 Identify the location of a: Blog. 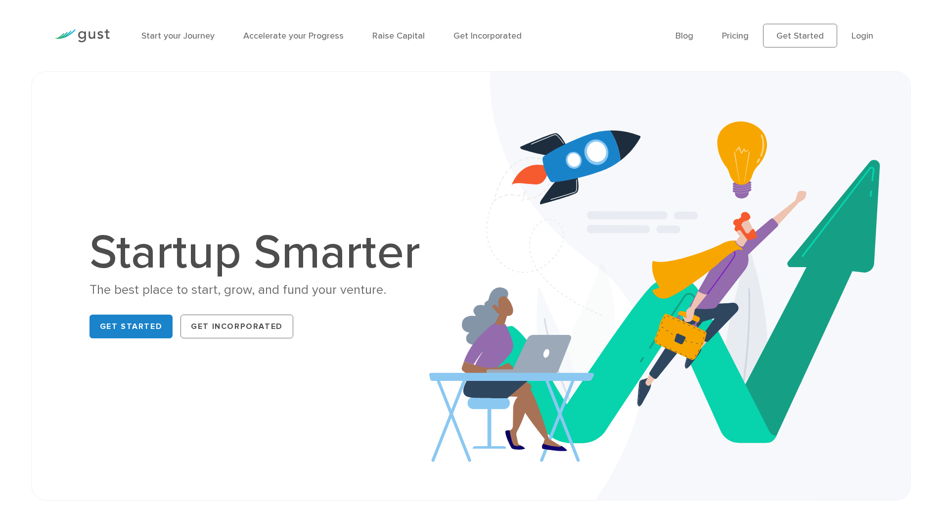
(684, 36).